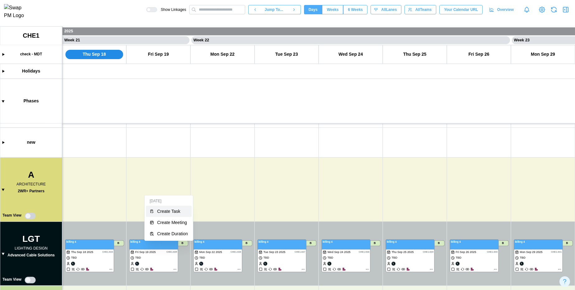  I want to click on span: Your Calendar URL, so click(461, 10).